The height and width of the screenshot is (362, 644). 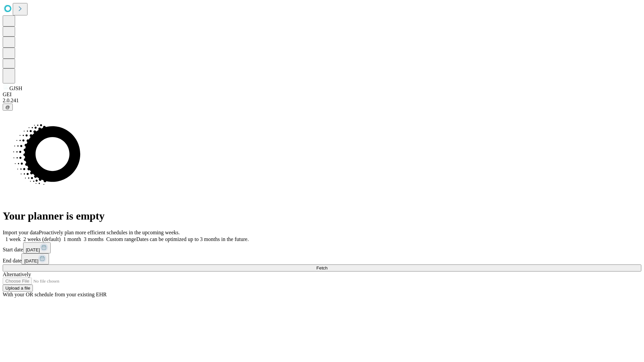 I want to click on span: Dates can be optimized up to 3 months in the future., so click(x=192, y=239).